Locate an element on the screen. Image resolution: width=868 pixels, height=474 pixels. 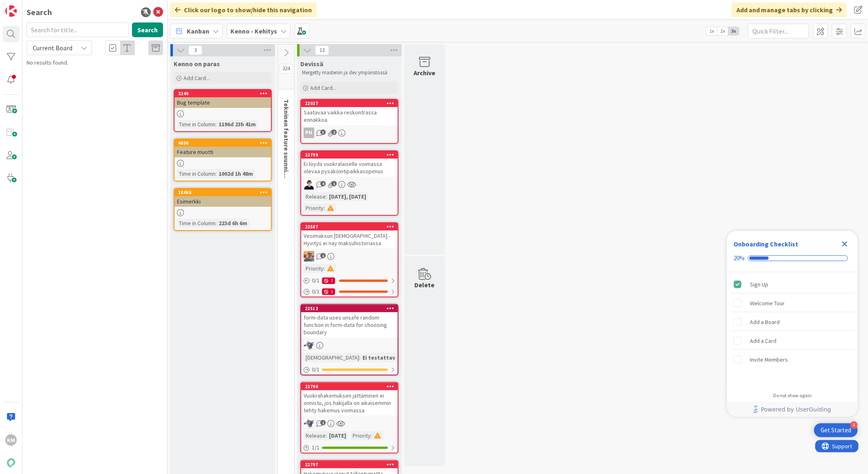
div: Archive is located at coordinates (425, 73).